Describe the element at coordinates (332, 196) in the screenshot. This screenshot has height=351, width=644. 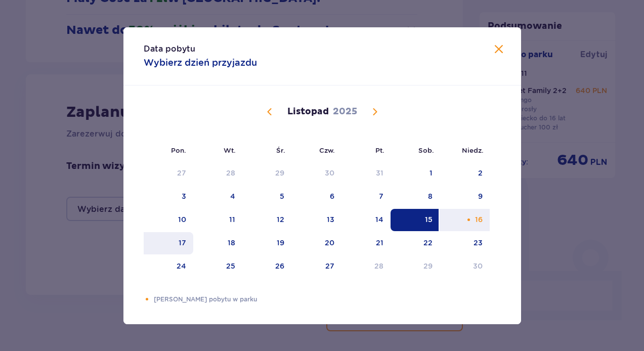
I see `div: 6` at that location.